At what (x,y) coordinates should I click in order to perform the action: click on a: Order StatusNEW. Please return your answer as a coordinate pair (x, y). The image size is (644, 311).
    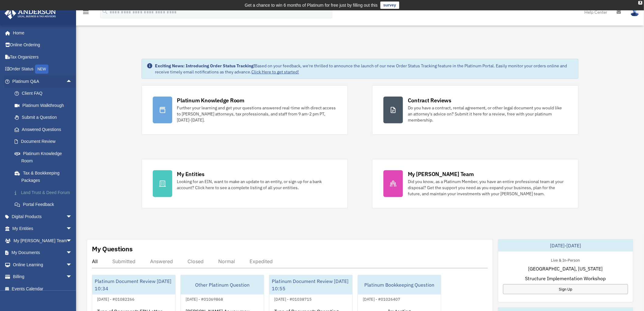
    Looking at the image, I should click on (42, 69).